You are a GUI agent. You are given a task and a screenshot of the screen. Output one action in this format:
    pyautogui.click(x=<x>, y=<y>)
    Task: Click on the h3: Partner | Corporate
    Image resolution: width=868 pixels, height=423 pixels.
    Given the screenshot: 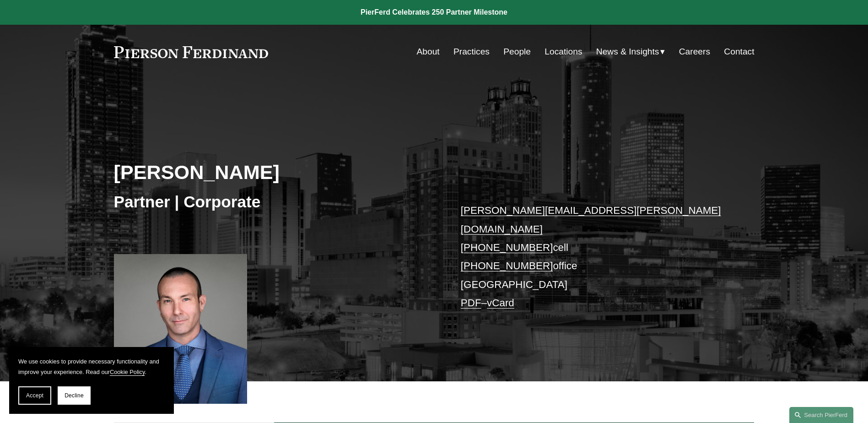 What is the action you would take?
    pyautogui.click(x=274, y=202)
    